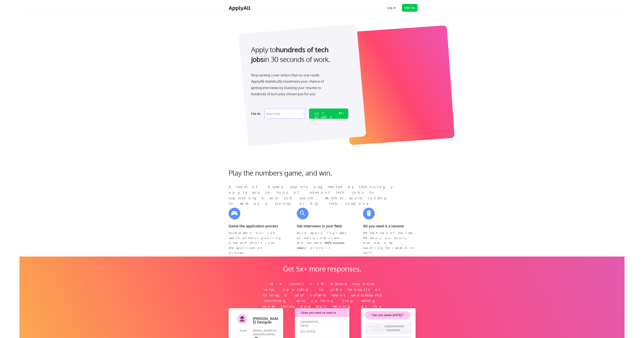  What do you see at coordinates (323, 240) in the screenshot?
I see `div: Bulk applying leads to more interviews, and we have a to prove it.` at bounding box center [323, 240].